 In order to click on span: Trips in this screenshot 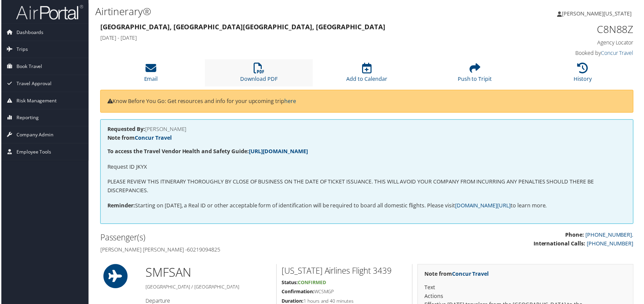, I will do `click(21, 49)`.